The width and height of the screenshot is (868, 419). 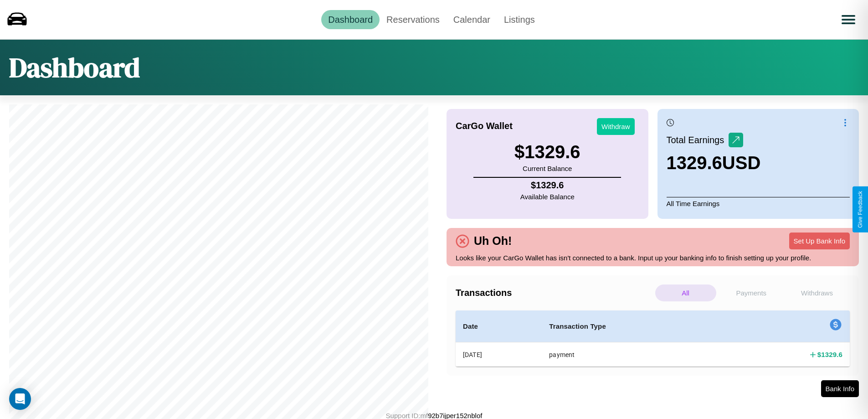 What do you see at coordinates (413, 20) in the screenshot?
I see `a: Reservations` at bounding box center [413, 20].